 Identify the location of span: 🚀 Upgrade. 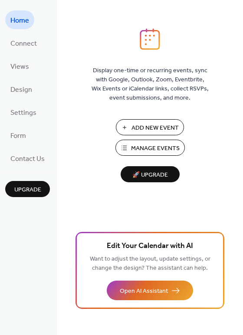
(150, 175).